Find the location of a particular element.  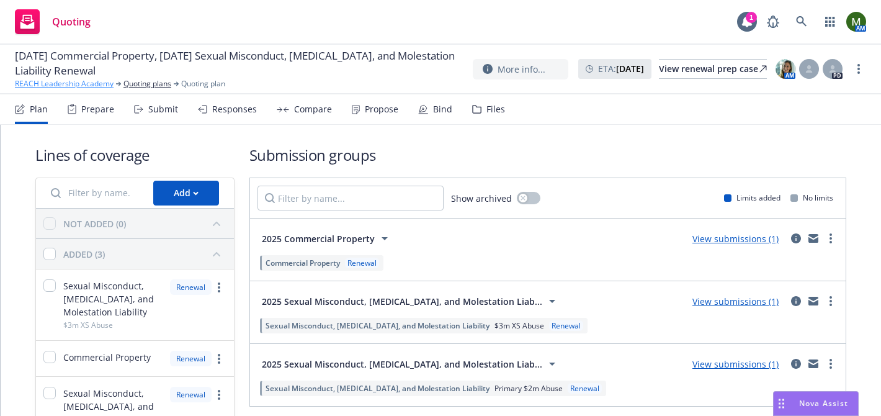

div: Files is located at coordinates (496, 109).